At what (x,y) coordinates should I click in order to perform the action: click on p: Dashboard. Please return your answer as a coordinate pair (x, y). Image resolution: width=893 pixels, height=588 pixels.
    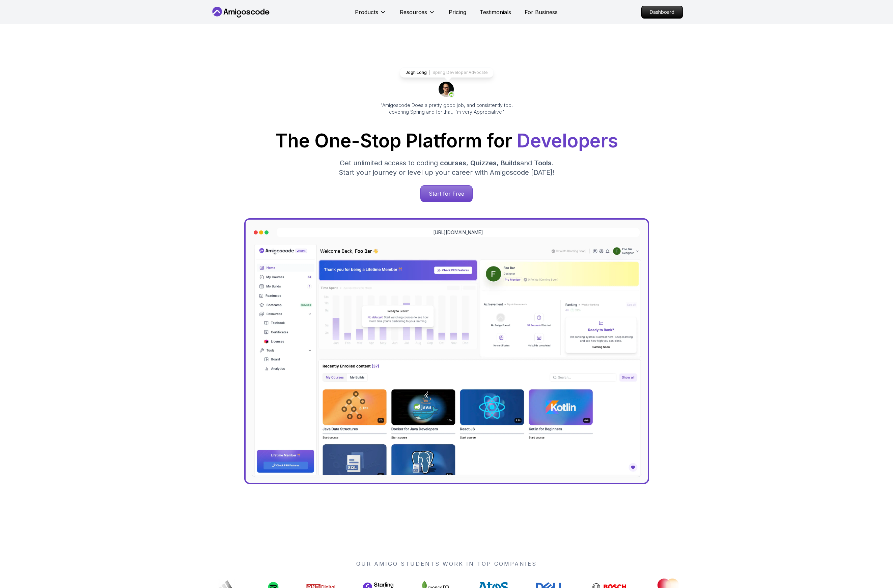
    Looking at the image, I should click on (662, 12).